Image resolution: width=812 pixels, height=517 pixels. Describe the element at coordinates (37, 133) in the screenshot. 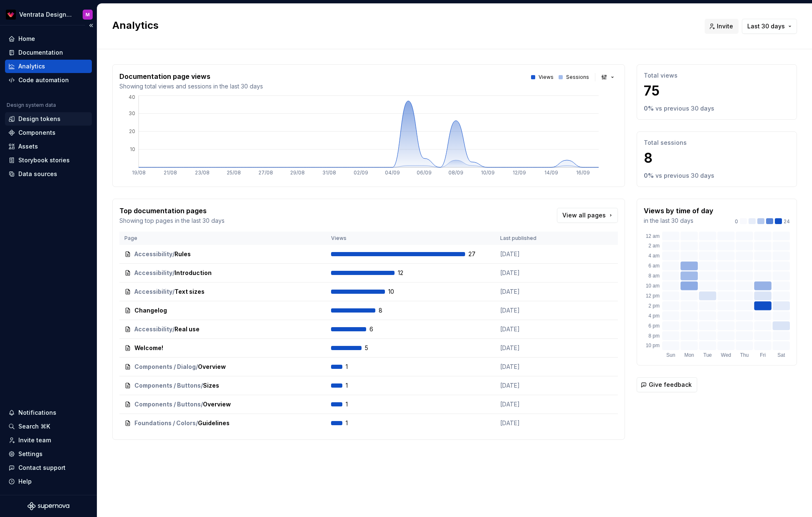

I see `div: Components` at that location.